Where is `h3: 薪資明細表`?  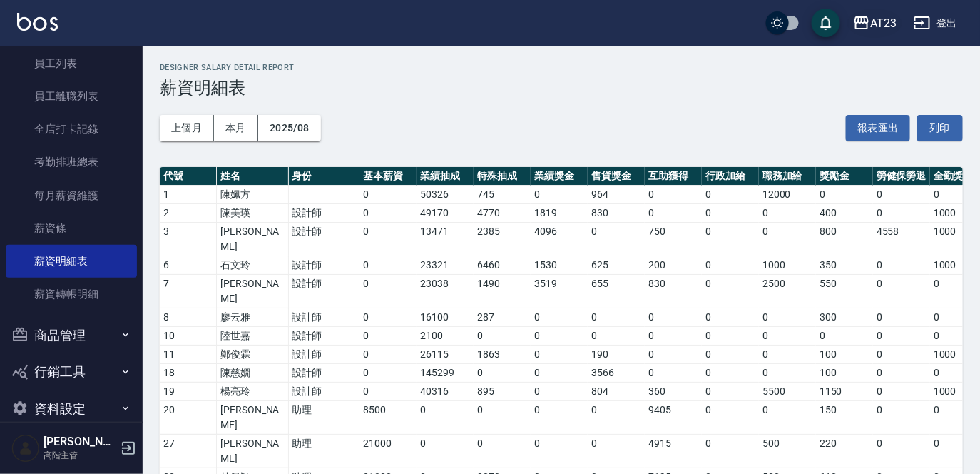 h3: 薪資明細表 is located at coordinates (561, 87).